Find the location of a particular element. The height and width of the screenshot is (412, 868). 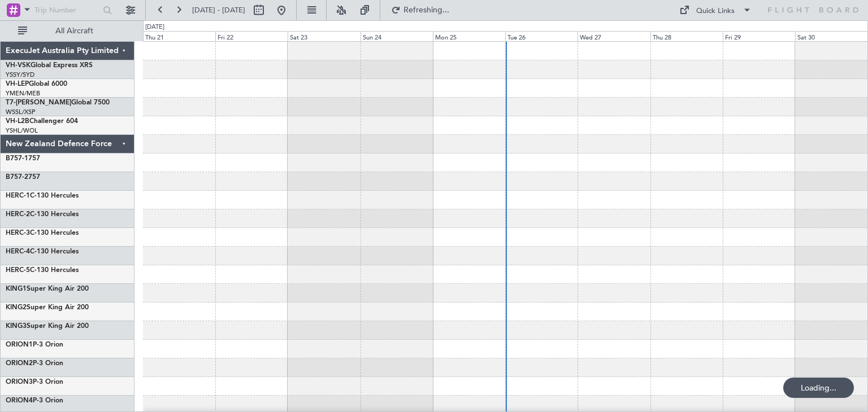

a: HERC-2C-130 Hercules is located at coordinates (41, 214).